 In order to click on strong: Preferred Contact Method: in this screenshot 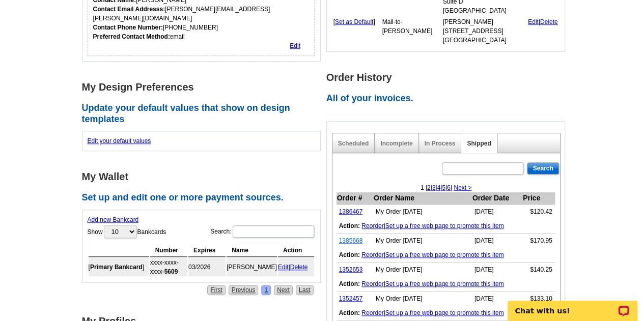, I will do `click(131, 37)`.